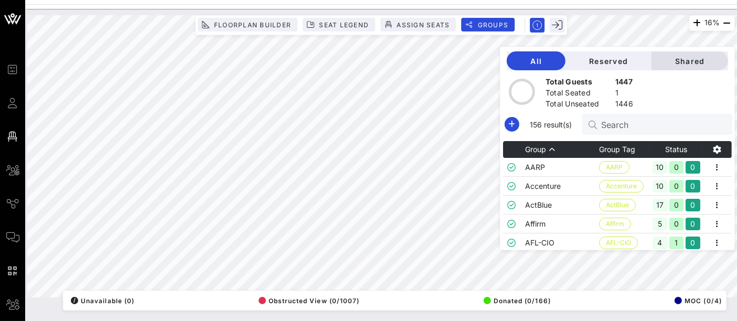 The image size is (737, 321). Describe the element at coordinates (621, 186) in the screenshot. I see `span: Accenture` at that location.